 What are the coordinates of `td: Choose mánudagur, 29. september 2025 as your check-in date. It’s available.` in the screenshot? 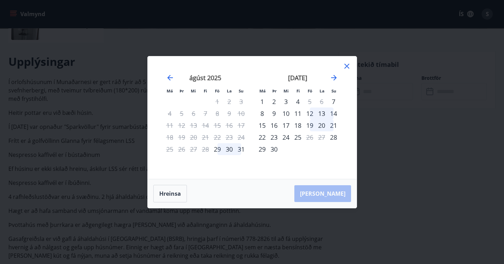 It's located at (262, 149).